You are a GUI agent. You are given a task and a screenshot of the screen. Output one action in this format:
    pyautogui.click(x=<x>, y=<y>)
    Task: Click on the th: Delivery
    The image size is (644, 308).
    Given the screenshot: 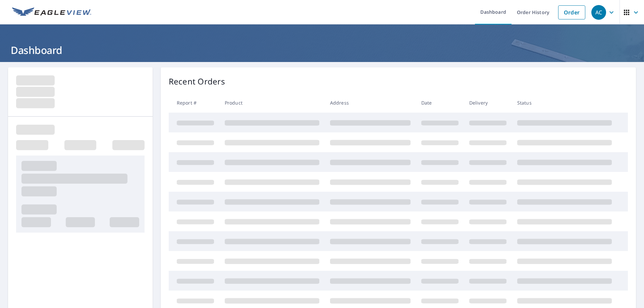 What is the action you would take?
    pyautogui.click(x=488, y=102)
    